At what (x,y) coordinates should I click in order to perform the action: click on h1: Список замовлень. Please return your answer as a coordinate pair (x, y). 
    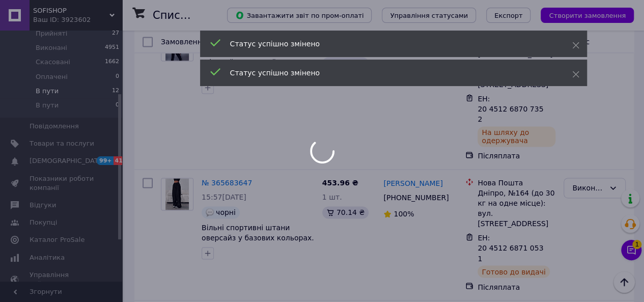
    Looking at the image, I should click on (204, 15).